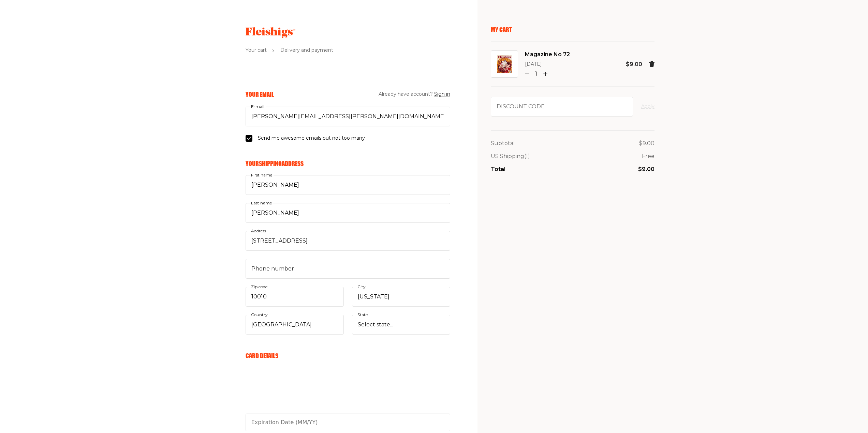 The image size is (868, 433). I want to click on button: Apply, so click(648, 107).